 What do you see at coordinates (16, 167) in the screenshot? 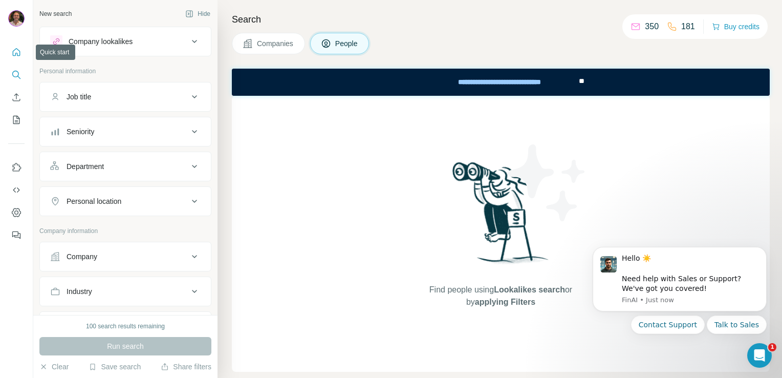
I see `button: Use Surfe on LinkedIn` at bounding box center [16, 167].